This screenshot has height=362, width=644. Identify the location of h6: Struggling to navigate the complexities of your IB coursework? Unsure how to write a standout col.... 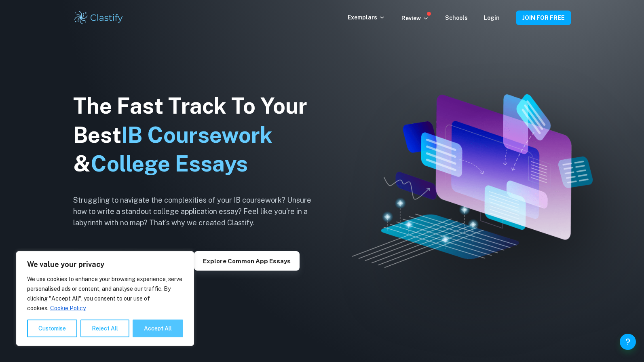
(199, 212).